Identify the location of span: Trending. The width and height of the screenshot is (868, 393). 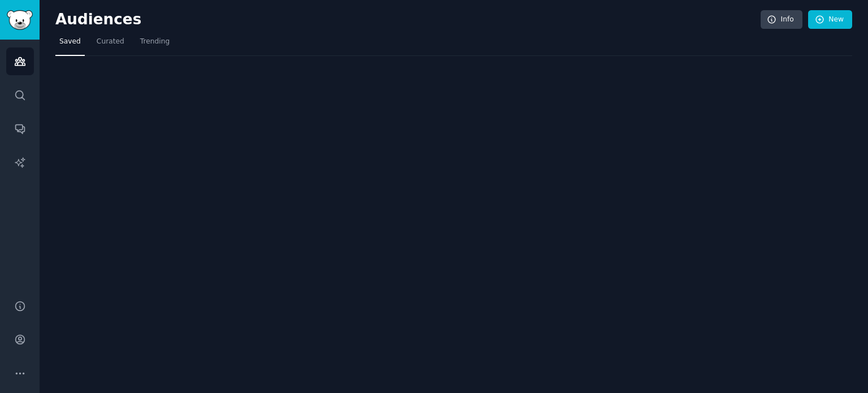
(155, 41).